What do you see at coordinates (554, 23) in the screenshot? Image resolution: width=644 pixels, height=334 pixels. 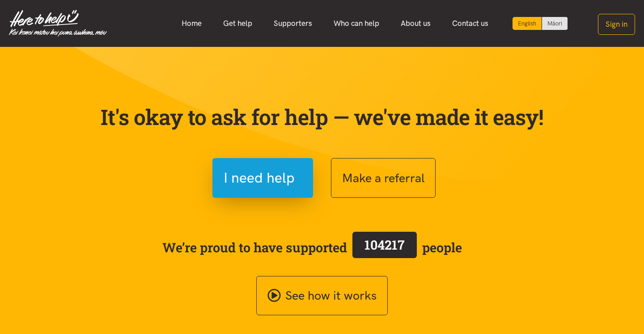 I see `a: Switch to Te Reo Māori` at bounding box center [554, 23].